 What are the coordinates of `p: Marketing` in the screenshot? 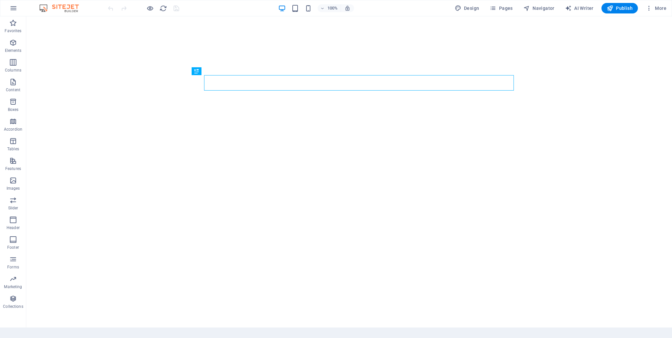 It's located at (13, 287).